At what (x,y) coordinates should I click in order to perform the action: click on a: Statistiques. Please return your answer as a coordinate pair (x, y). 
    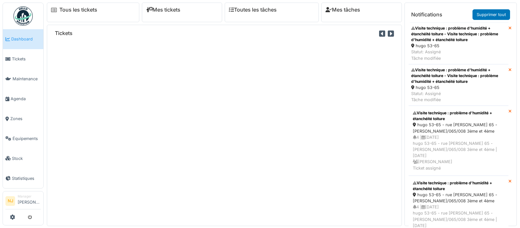
    Looking at the image, I should click on (23, 178).